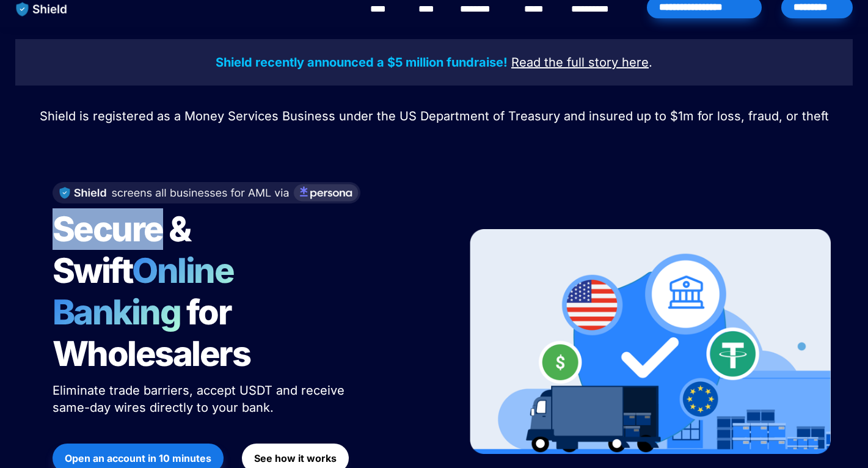 The height and width of the screenshot is (468, 868). What do you see at coordinates (635, 63) in the screenshot?
I see `a: here` at bounding box center [635, 63].